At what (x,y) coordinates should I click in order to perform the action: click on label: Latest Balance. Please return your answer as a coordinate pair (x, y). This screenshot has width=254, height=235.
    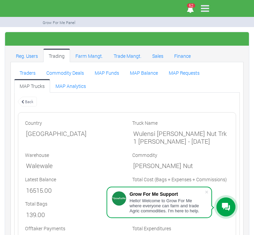
    Looking at the image, I should click on (41, 179).